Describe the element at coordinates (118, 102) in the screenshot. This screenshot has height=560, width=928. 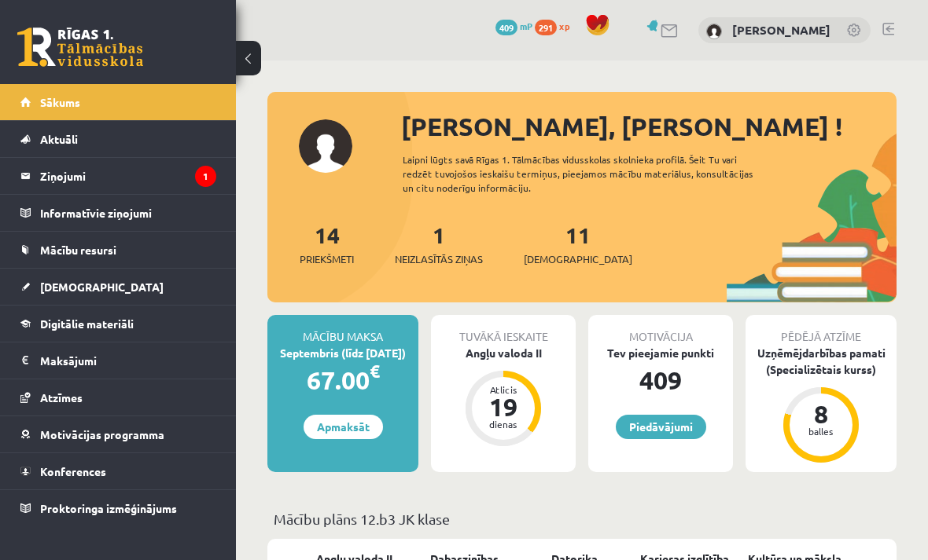
I see `a: Sākums` at that location.